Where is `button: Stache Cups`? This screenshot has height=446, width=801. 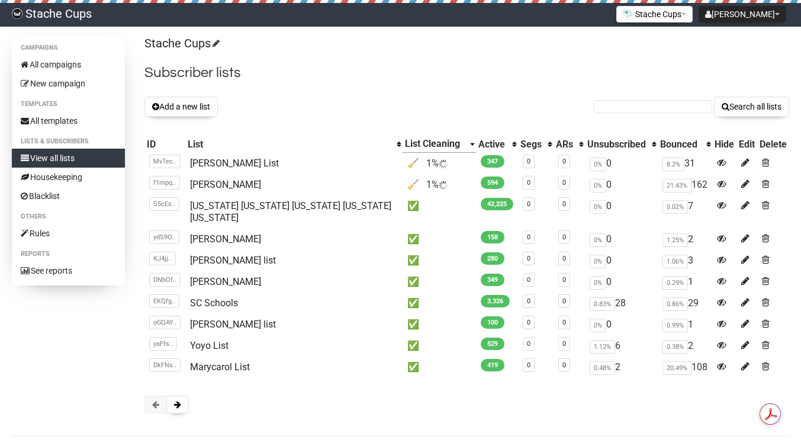
button: Stache Cups is located at coordinates (654, 14).